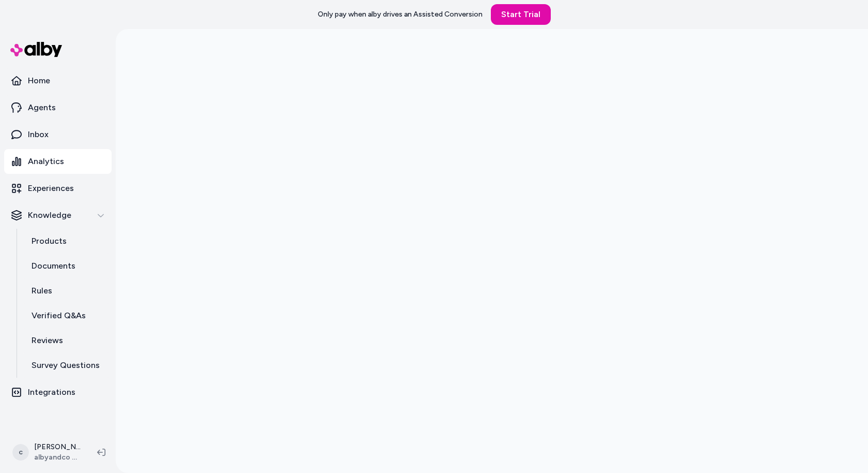 The height and width of the screenshot is (473, 868). What do you see at coordinates (400, 14) in the screenshot?
I see `p: Only pay when alby drives an Assisted Conversion` at bounding box center [400, 14].